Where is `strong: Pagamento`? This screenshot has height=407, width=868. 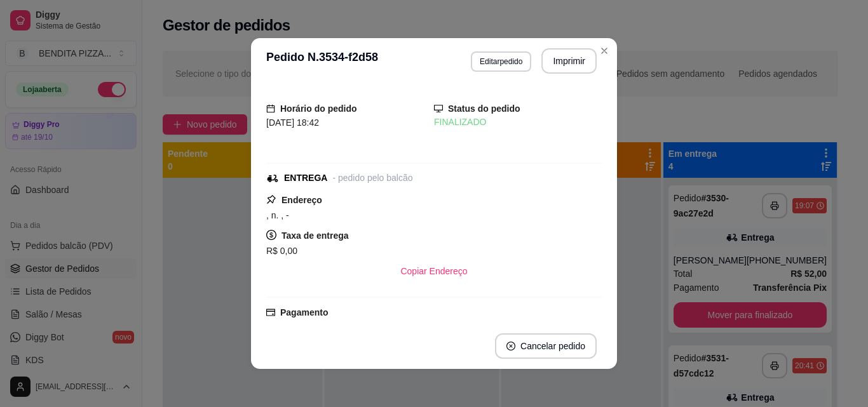
strong: Pagamento is located at coordinates (303, 312).